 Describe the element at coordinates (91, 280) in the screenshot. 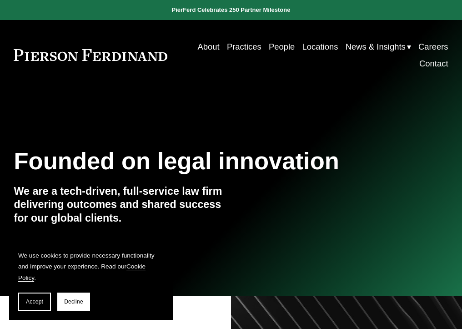

I see `section: Cookie banner` at that location.